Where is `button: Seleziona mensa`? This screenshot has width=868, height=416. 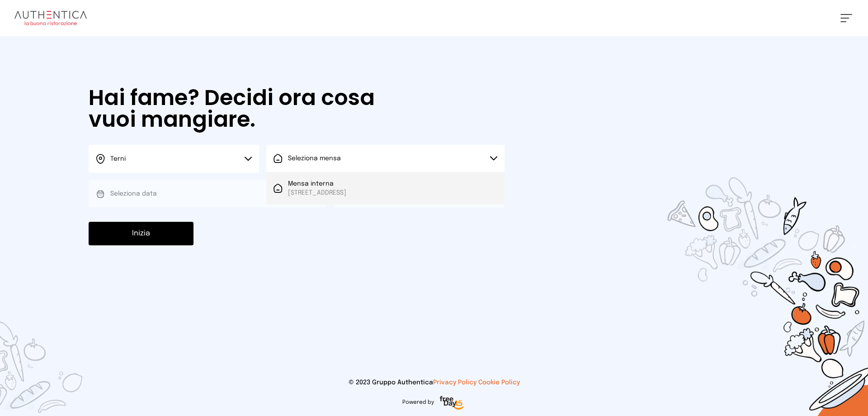 button: Seleziona mensa is located at coordinates (386, 159).